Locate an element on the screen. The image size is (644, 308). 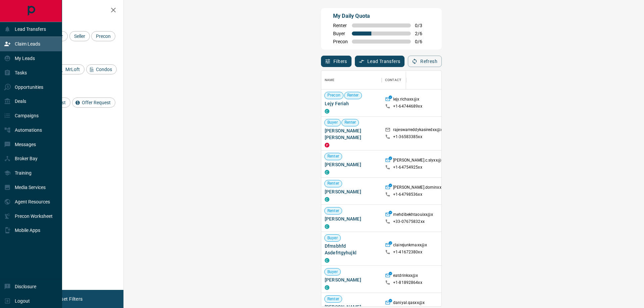
div: Condos is located at coordinates (101, 69).